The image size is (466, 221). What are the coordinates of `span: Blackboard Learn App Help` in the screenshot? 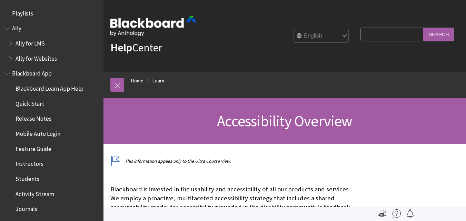 It's located at (49, 87).